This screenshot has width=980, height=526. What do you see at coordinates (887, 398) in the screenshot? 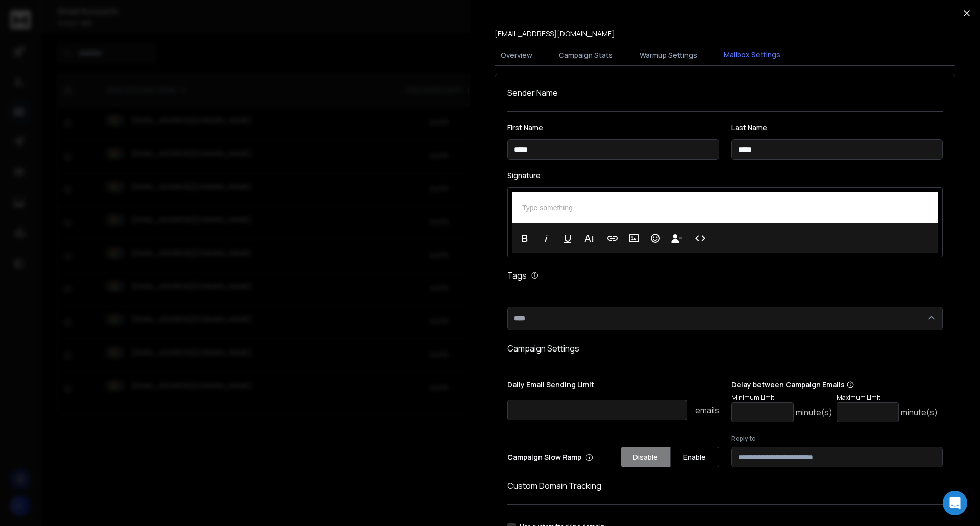
I see `p: Maximum Limit` at bounding box center [887, 398].